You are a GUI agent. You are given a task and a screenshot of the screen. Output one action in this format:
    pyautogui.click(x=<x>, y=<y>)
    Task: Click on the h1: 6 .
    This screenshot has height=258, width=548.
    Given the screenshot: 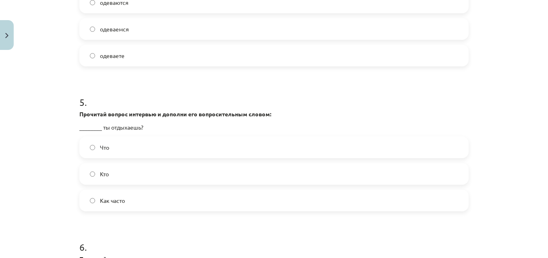 What is the action you would take?
    pyautogui.click(x=274, y=240)
    